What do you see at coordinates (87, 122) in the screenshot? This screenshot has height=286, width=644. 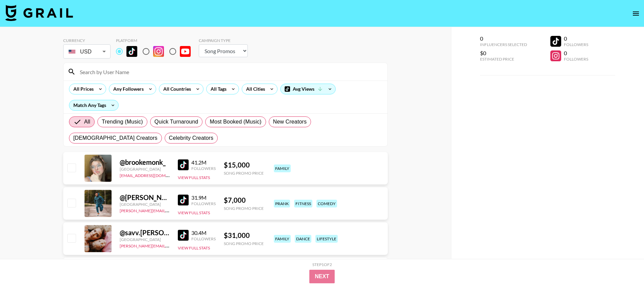 I see `span: All` at bounding box center [87, 122].